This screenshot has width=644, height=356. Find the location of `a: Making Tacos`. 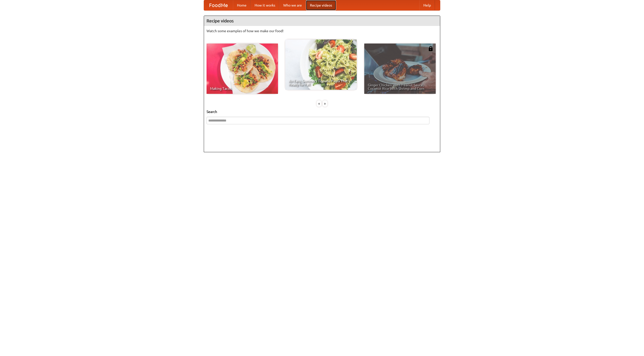

a: Making Tacos is located at coordinates (242, 69).